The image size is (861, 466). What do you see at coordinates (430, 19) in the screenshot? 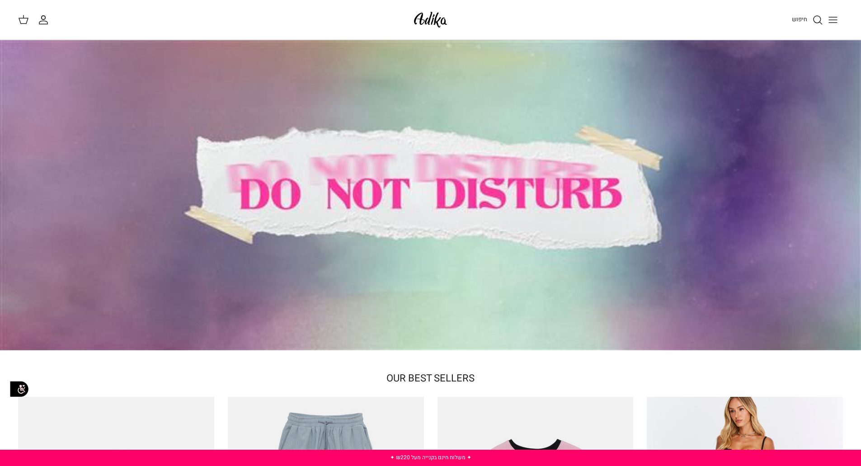
I see `a: Adika IL` at bounding box center [430, 19].